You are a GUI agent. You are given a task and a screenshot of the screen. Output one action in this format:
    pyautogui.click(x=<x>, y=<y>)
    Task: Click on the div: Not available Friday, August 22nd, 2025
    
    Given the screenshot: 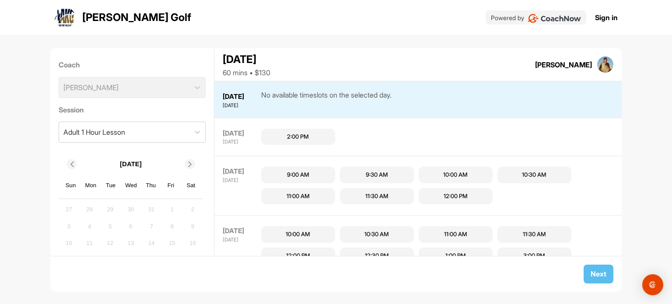 What is the action you would take?
    pyautogui.click(x=172, y=260)
    